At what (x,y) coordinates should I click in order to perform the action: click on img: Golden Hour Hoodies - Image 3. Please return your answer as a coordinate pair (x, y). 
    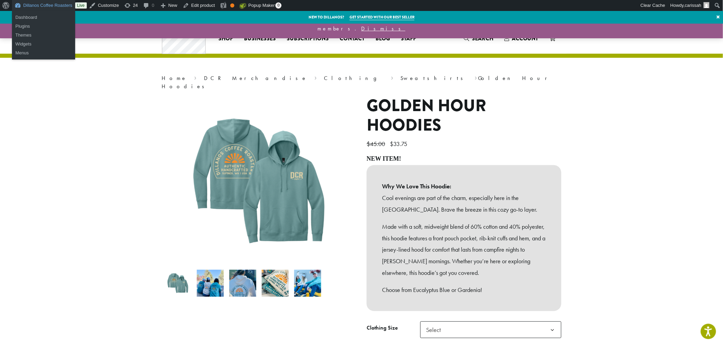
    Looking at the image, I should click on (243, 283).